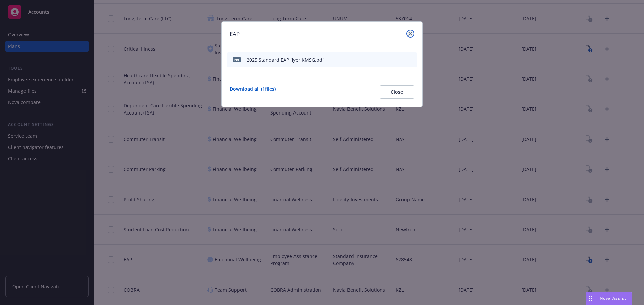 Image resolution: width=644 pixels, height=305 pixels. What do you see at coordinates (285, 60) in the screenshot?
I see `div: 2025 Standard EAP flyer KMSG.pdf` at bounding box center [285, 60].